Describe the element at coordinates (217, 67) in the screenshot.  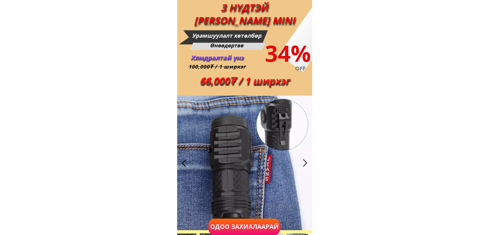
I see `div: 100,000₮ / 1 ширхэг` at that location.